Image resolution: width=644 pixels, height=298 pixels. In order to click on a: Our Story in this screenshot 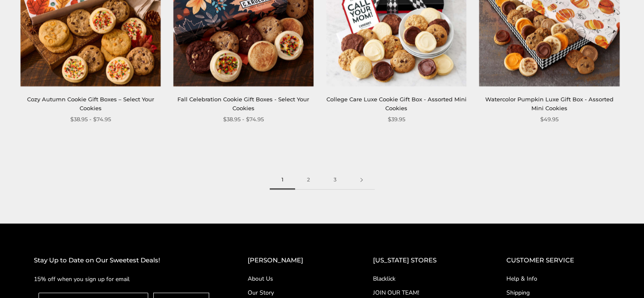, I will do `click(294, 292)`.